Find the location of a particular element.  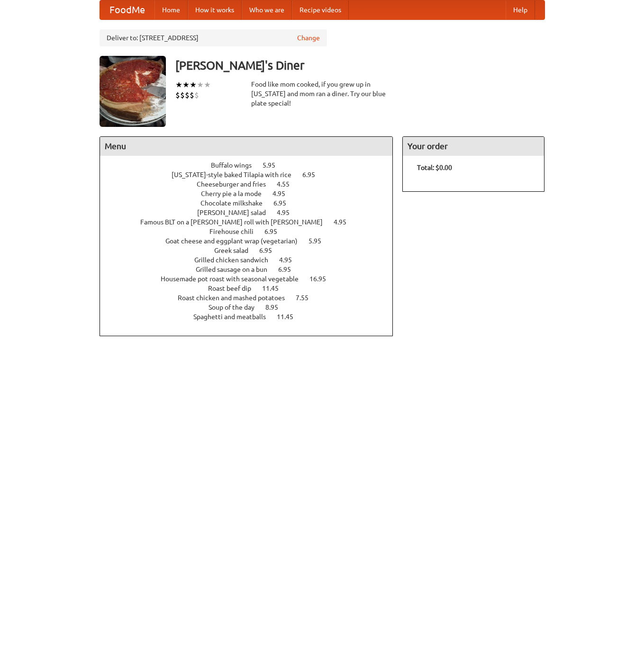

span: Greek salad is located at coordinates (236, 250).